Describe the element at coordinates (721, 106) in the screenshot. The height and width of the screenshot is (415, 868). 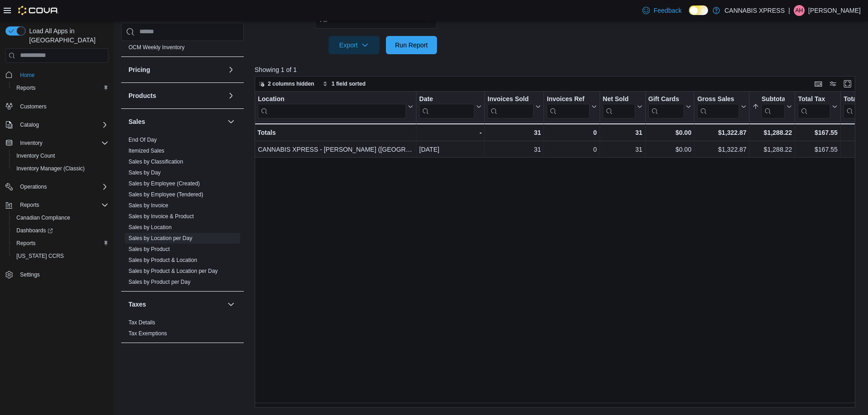
I see `button: Gross Sales` at that location.